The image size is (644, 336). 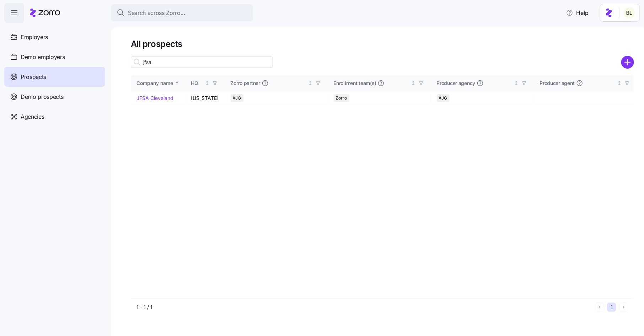 I want to click on a: Demo employers, so click(x=55, y=57).